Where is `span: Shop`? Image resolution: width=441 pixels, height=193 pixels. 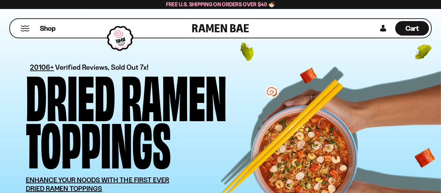
span: Shop is located at coordinates (48, 28).